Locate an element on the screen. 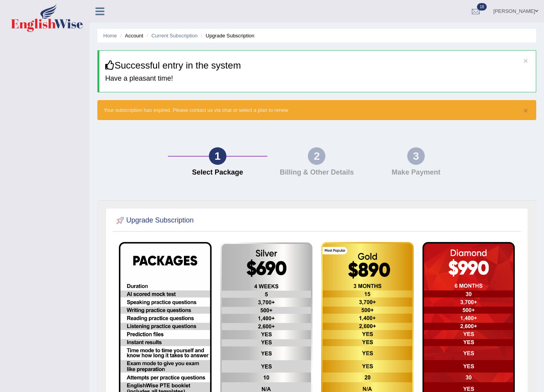  a: Current Subscription is located at coordinates (174, 35).